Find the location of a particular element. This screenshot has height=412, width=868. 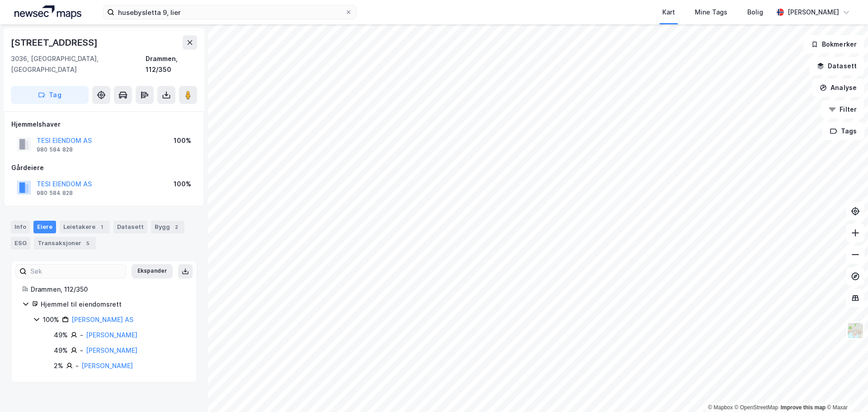

div: Kart is located at coordinates (668, 12).